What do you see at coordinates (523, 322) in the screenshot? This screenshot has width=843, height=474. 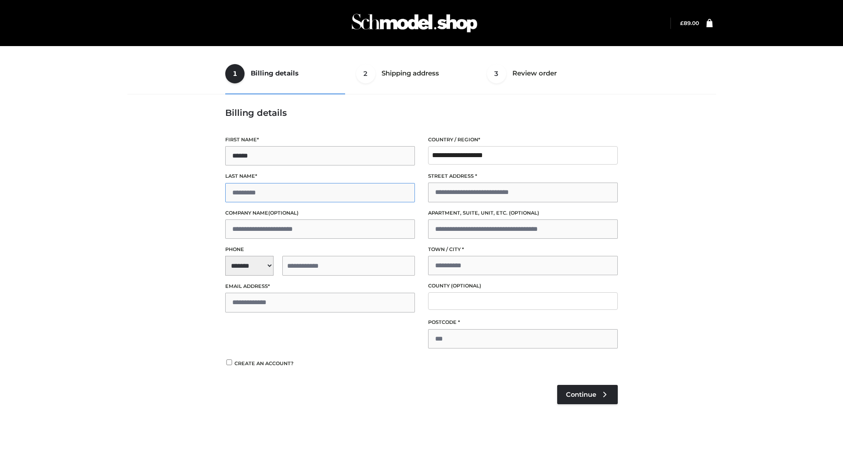 I see `label: Postcode` at bounding box center [523, 322].